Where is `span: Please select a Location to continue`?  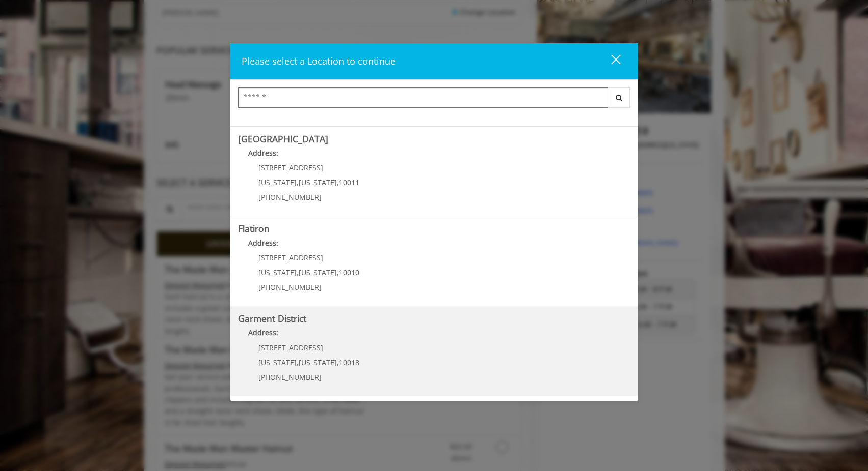 span: Please select a Location to continue is located at coordinates (319, 61).